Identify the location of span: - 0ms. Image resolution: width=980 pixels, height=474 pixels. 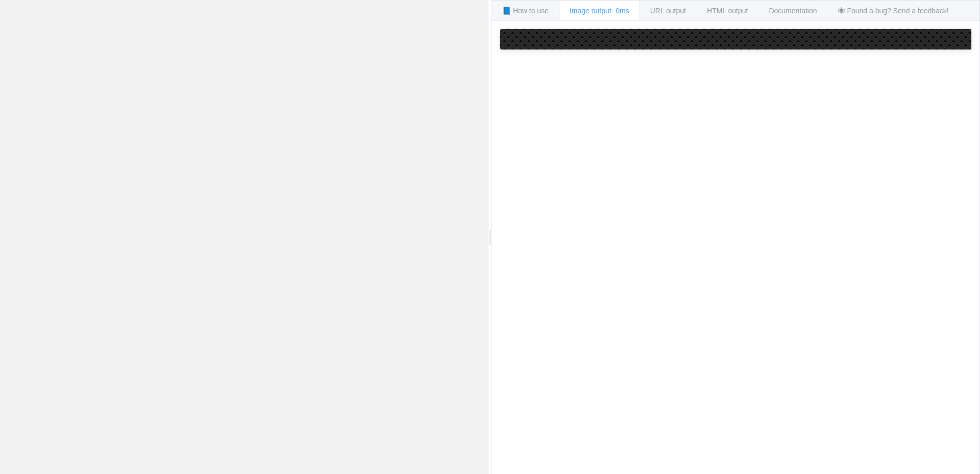
(620, 11).